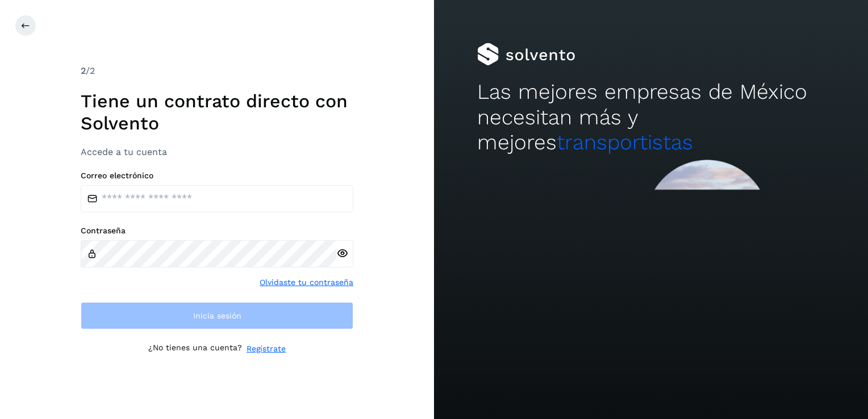 Image resolution: width=868 pixels, height=419 pixels. I want to click on span: transportistas, so click(625, 142).